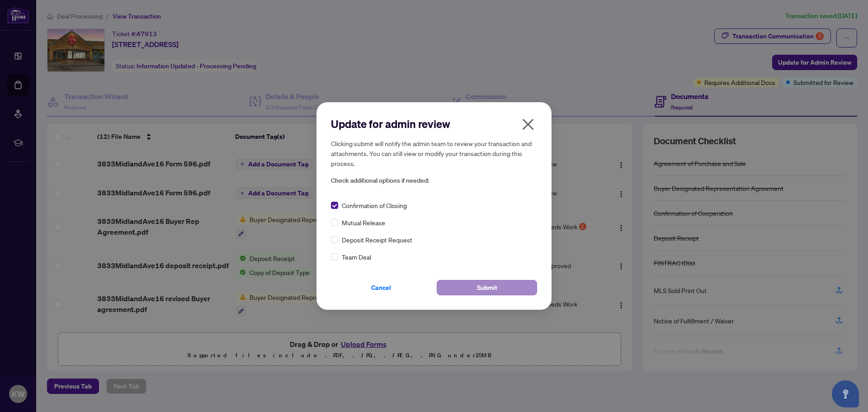 This screenshot has height=412, width=868. What do you see at coordinates (356, 257) in the screenshot?
I see `span: Team Deal` at bounding box center [356, 257].